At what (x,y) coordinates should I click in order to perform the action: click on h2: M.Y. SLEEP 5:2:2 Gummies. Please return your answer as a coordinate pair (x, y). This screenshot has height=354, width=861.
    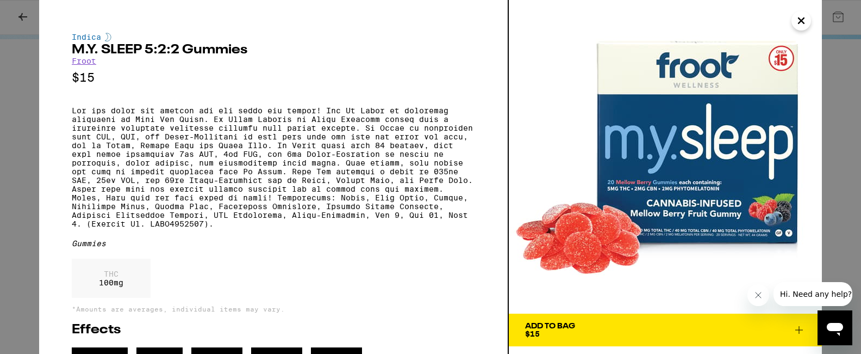
    Looking at the image, I should click on (274, 50).